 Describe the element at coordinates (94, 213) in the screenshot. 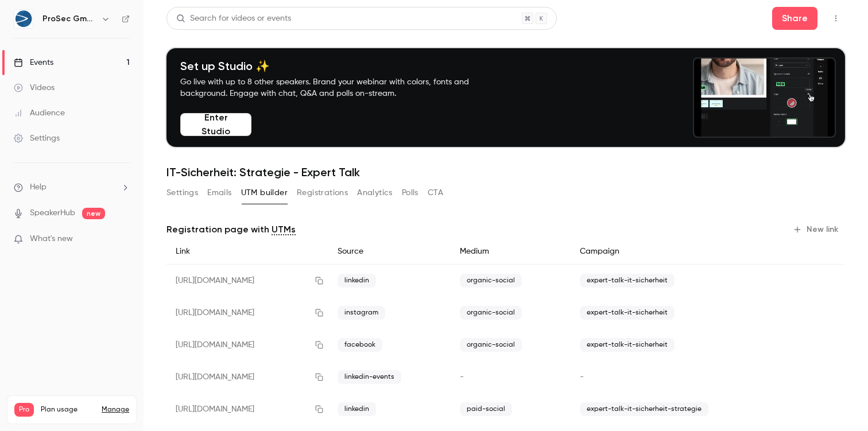

I see `span: new` at that location.